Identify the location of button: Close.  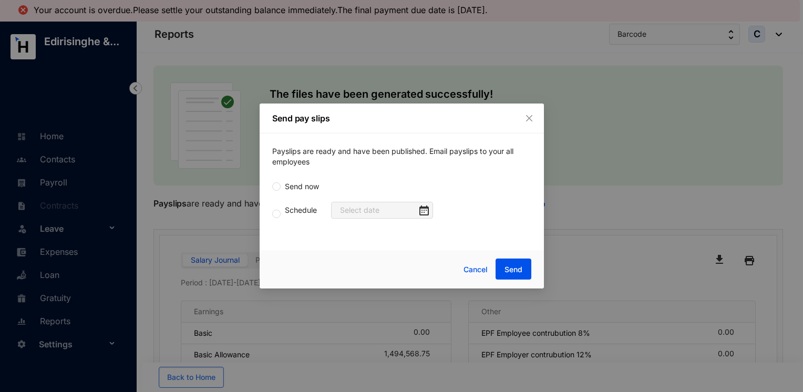
(529, 118).